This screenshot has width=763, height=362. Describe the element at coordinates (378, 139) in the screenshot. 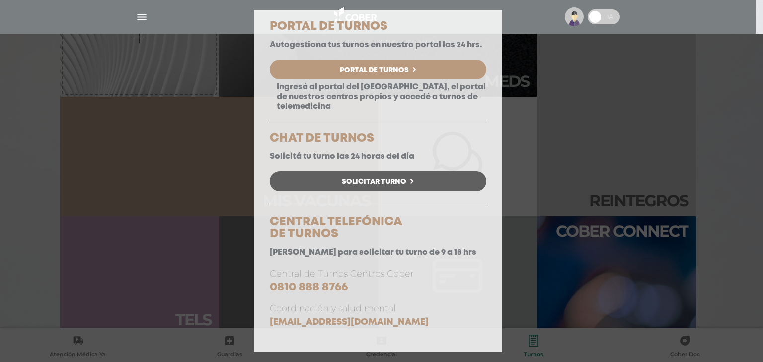

I see `h5: CHAT DE TURNOS` at that location.